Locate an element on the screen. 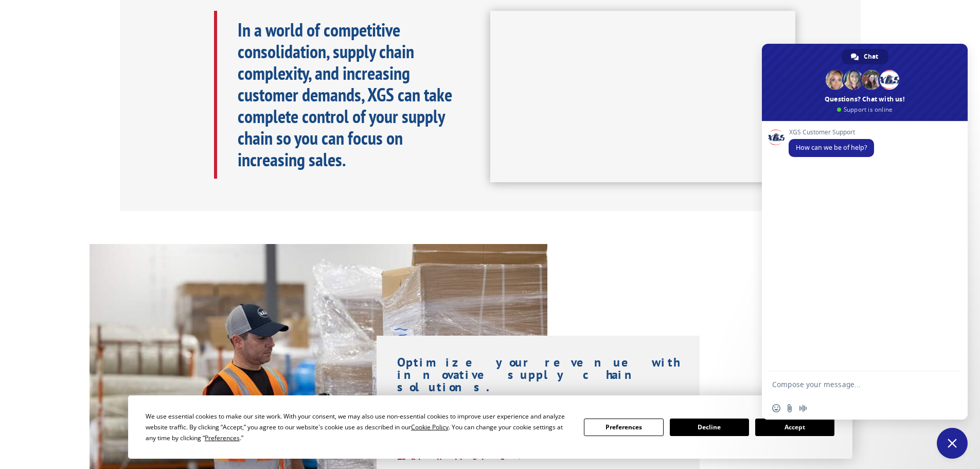 The height and width of the screenshot is (469, 980). b: In a world of competitive consolidation, supply chain complexity, and increasing customer demands... is located at coordinates (345, 94).